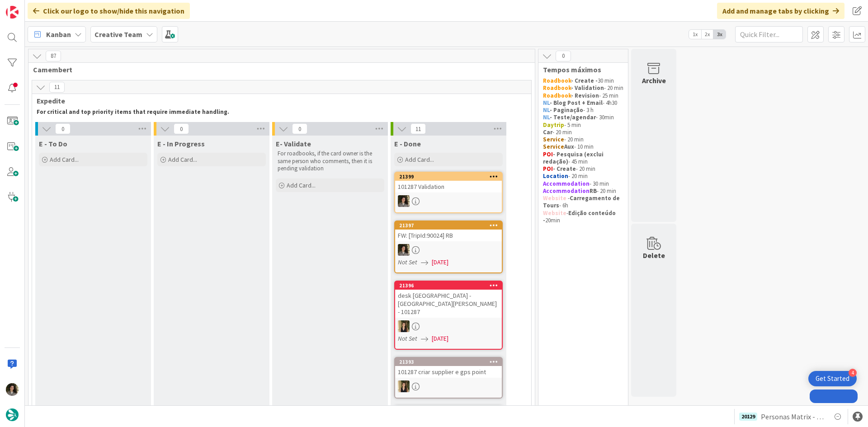 This screenshot has height=427, width=868. Describe the element at coordinates (548, 132) in the screenshot. I see `strong: Car` at that location.